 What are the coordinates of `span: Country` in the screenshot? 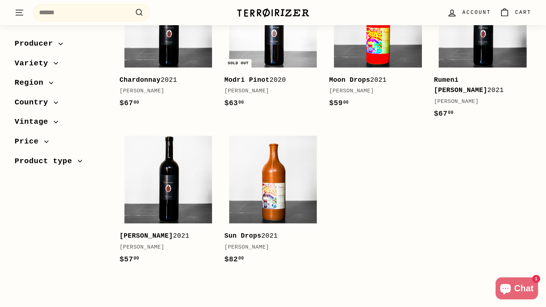 It's located at (34, 103).